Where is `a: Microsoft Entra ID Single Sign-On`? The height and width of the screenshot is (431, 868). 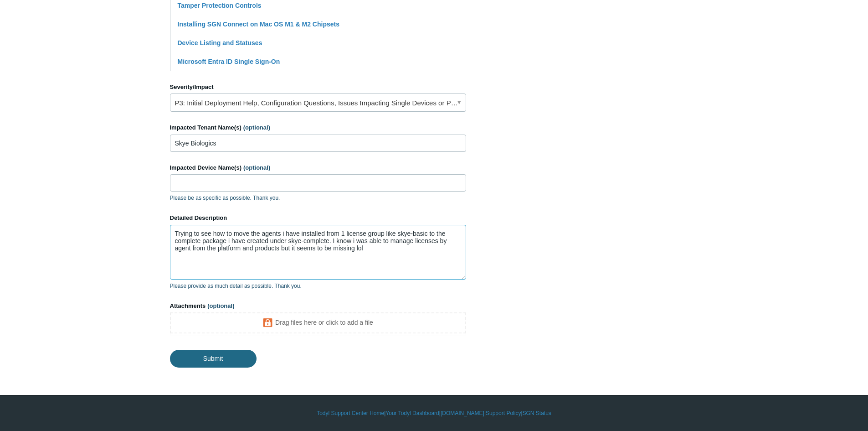 a: Microsoft Entra ID Single Sign-On is located at coordinates (229, 61).